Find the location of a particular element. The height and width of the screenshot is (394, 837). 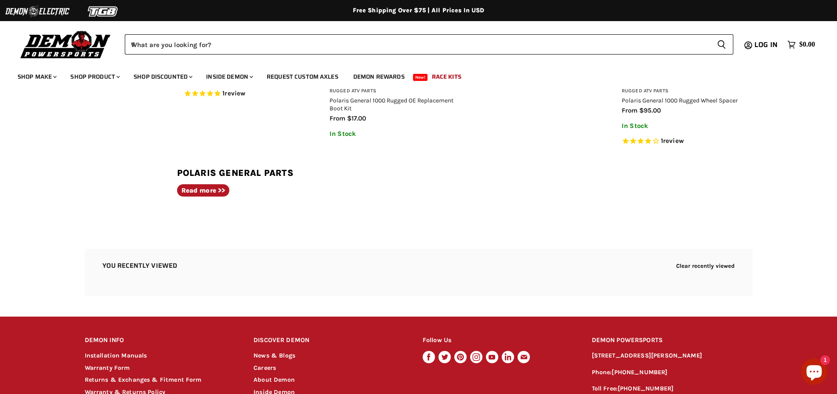

a: Shop Make is located at coordinates (36, 76).